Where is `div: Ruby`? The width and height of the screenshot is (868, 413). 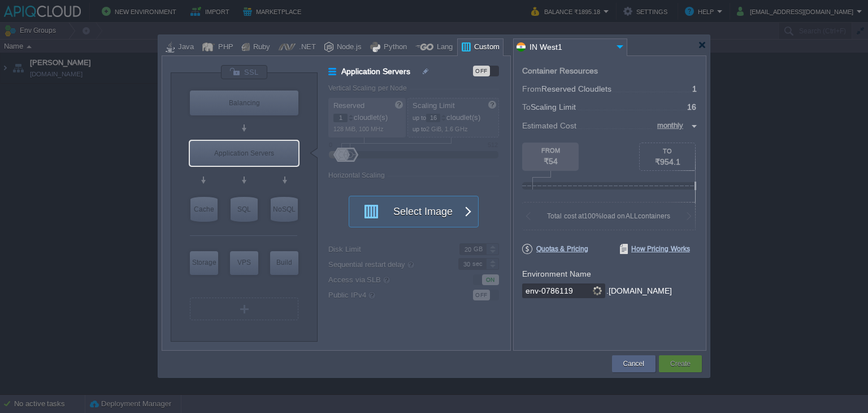 div: Ruby is located at coordinates (260, 47).